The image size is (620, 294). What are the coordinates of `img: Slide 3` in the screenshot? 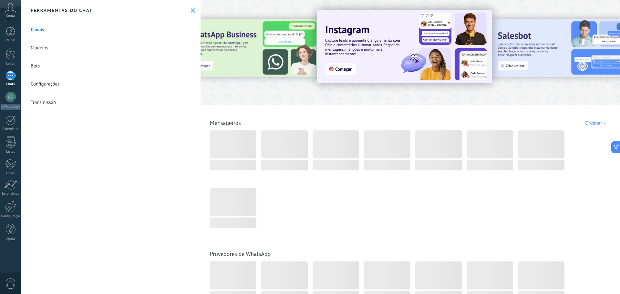 It's located at (251, 48).